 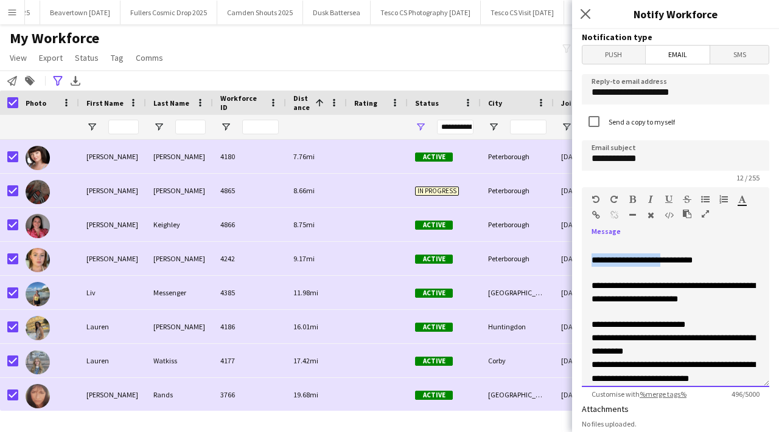 What do you see at coordinates (260, 12) in the screenshot?
I see `button: Camden Shouts 2025` at bounding box center [260, 12].